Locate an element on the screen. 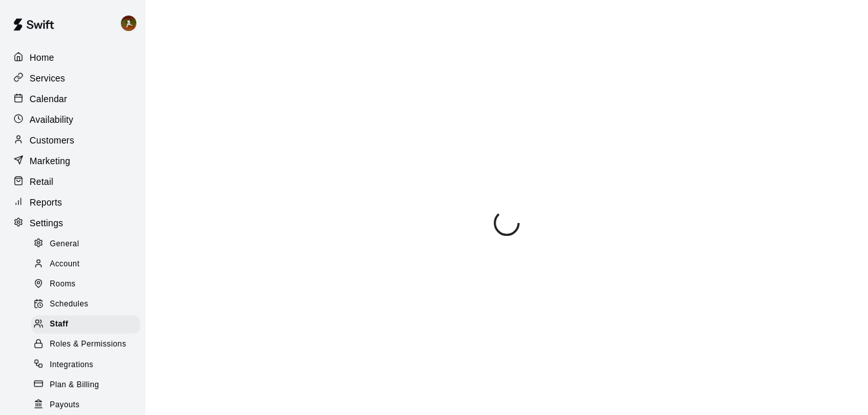  p: Calendar is located at coordinates (48, 99).